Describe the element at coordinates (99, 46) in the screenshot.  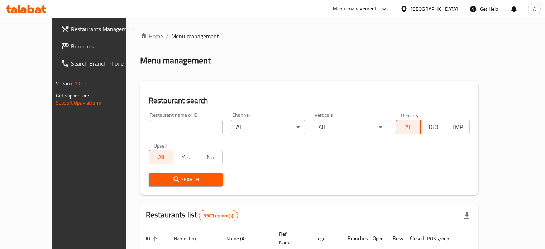
I see `a: Branches` at that location.